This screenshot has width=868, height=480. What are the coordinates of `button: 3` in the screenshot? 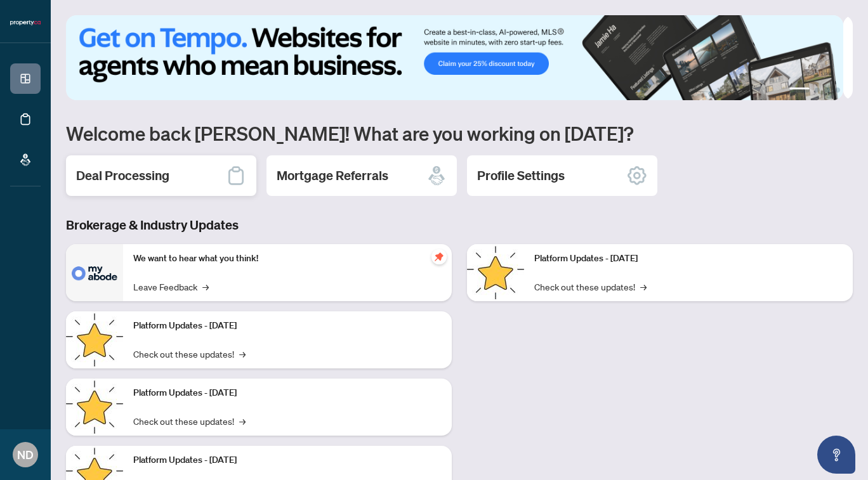 It's located at (828, 90).